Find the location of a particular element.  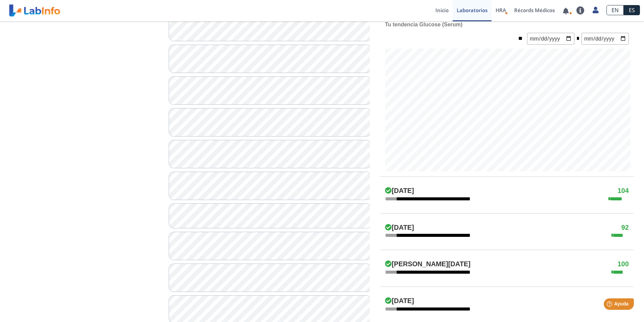

h4: 104 is located at coordinates (623, 191).